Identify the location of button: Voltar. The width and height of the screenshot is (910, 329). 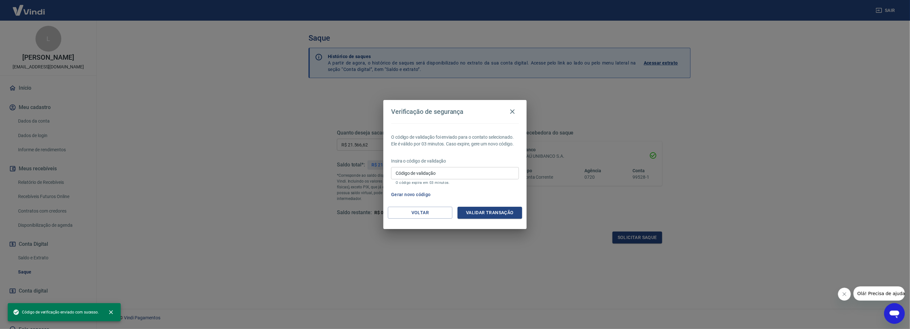
(420, 213).